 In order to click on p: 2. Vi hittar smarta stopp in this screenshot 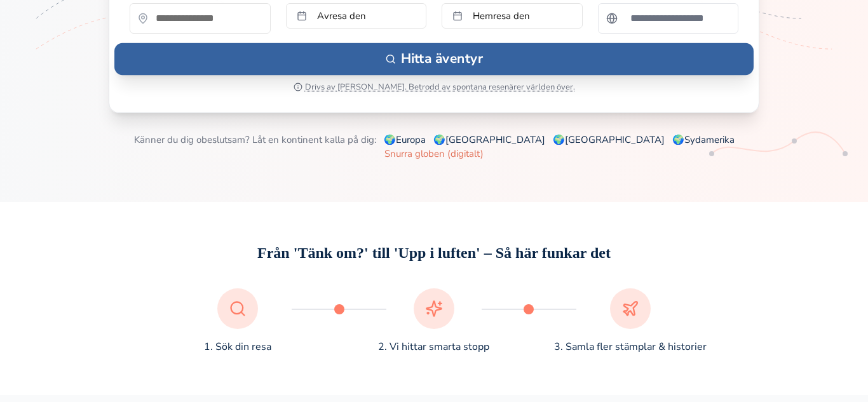, I will do `click(433, 347)`.